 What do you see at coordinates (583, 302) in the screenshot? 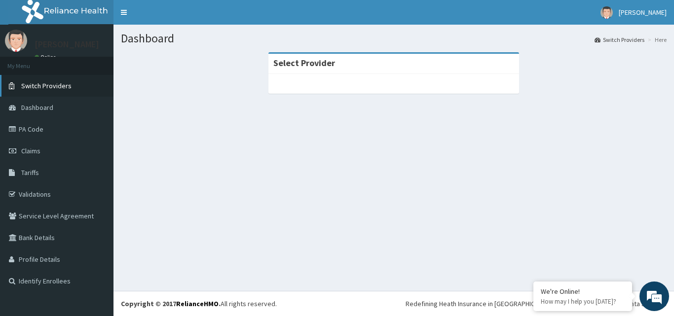
I see `p: How may I help you today?` at bounding box center [583, 302].